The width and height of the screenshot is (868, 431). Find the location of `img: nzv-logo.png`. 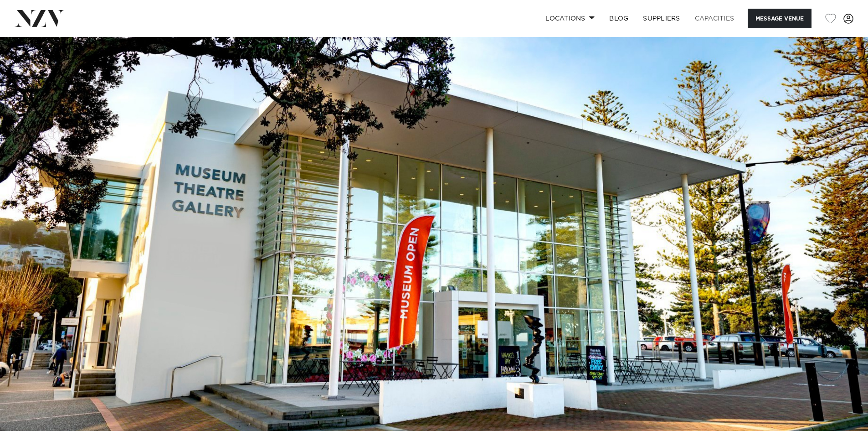

img: nzv-logo.png is located at coordinates (39, 19).